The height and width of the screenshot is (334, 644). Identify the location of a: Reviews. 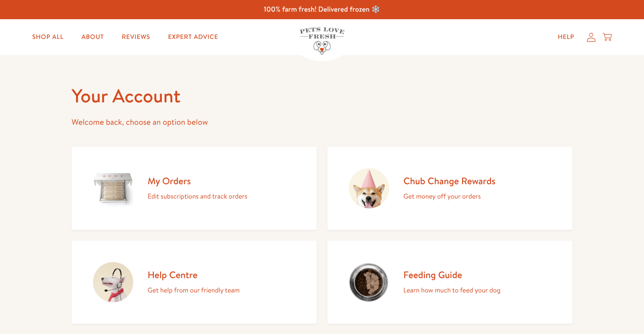
(135, 37).